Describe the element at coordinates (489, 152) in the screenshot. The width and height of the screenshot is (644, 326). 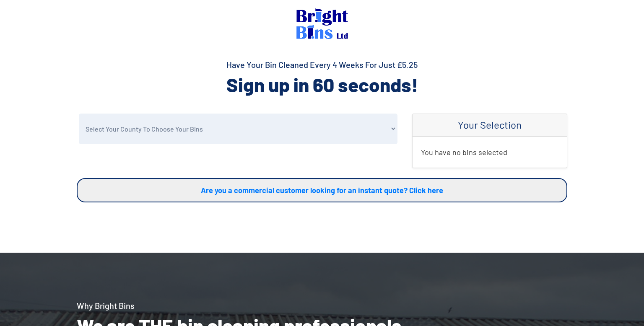
I see `p: You have no bins selected` at that location.